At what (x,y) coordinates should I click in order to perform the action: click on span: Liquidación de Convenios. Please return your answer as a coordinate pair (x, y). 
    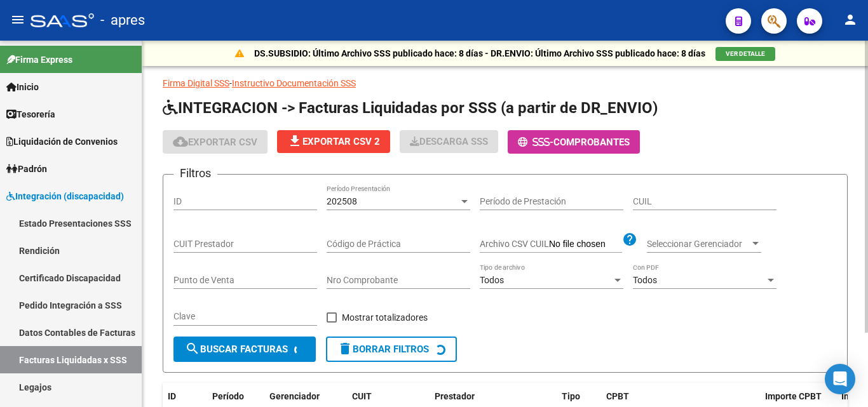
    Looking at the image, I should click on (61, 141).